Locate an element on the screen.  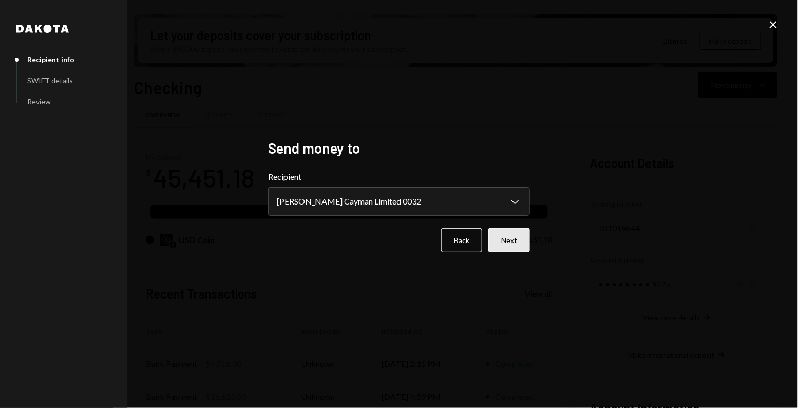
h2: Send money to is located at coordinates (399, 148).